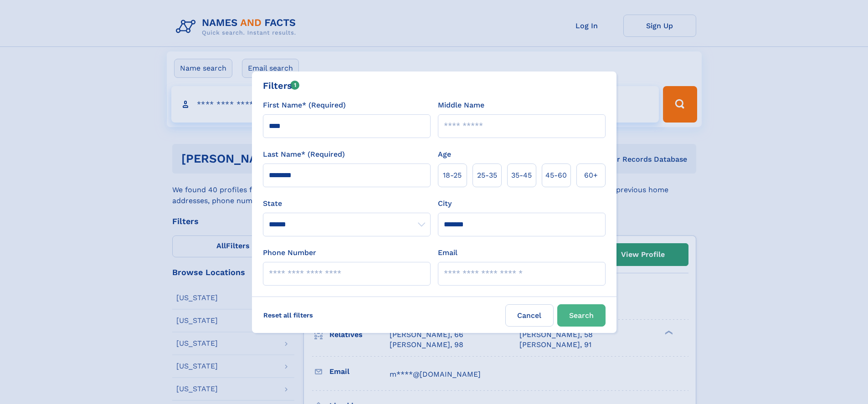  Describe the element at coordinates (461, 105) in the screenshot. I see `label: Middle Name` at that location.